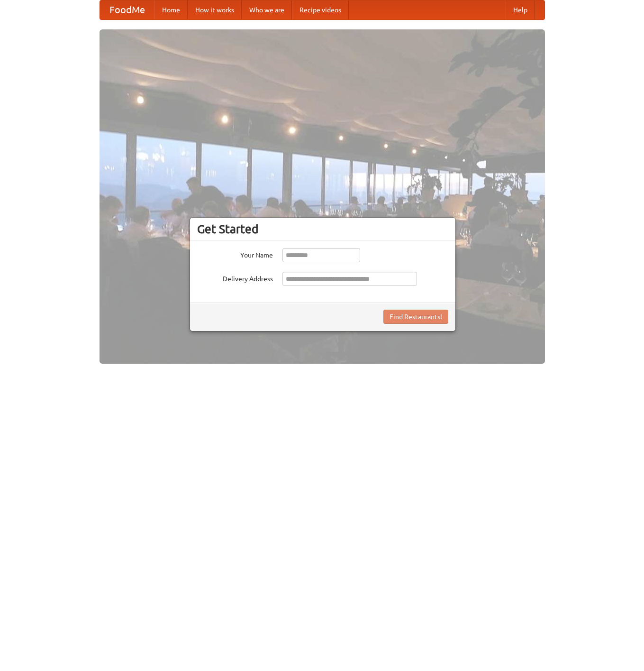 The height and width of the screenshot is (671, 644). I want to click on label: Your Name, so click(235, 253).